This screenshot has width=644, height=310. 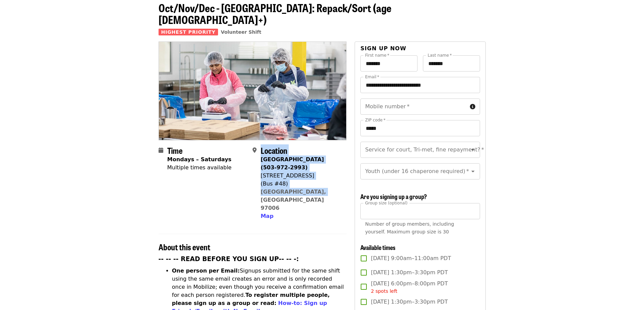 What do you see at coordinates (386, 203) in the screenshot?
I see `span: Group size (optional)` at bounding box center [386, 203].